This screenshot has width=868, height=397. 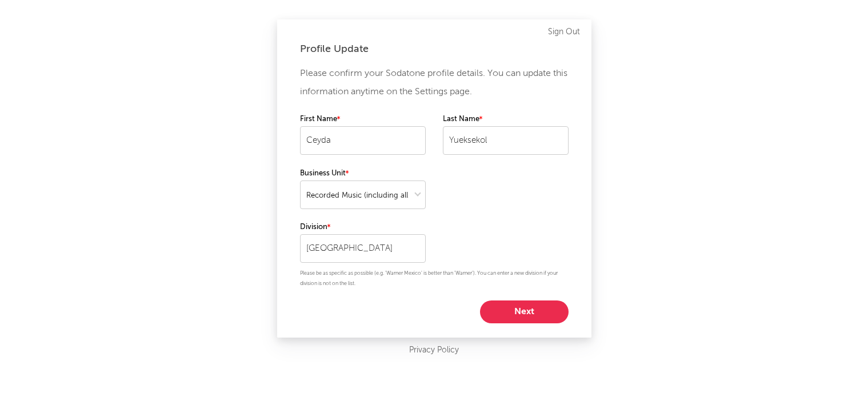 I want to click on p: Please confirm your Sodatone profile details. You can update this information anytime on the Sett..., so click(x=435, y=83).